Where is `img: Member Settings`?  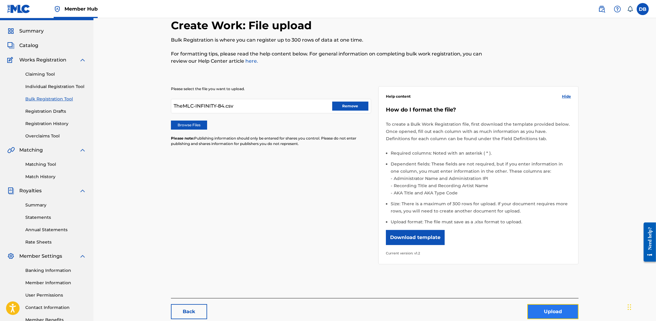 img: Member Settings is located at coordinates (11, 256).